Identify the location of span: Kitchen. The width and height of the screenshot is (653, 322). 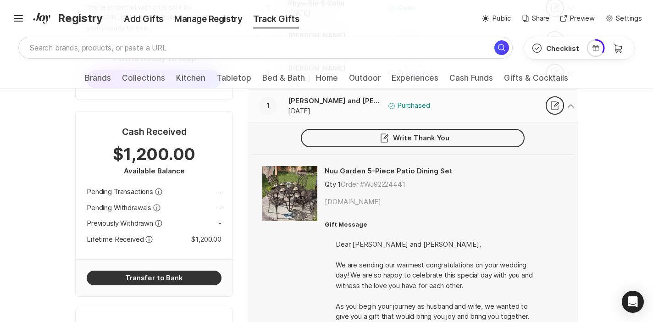
(191, 81).